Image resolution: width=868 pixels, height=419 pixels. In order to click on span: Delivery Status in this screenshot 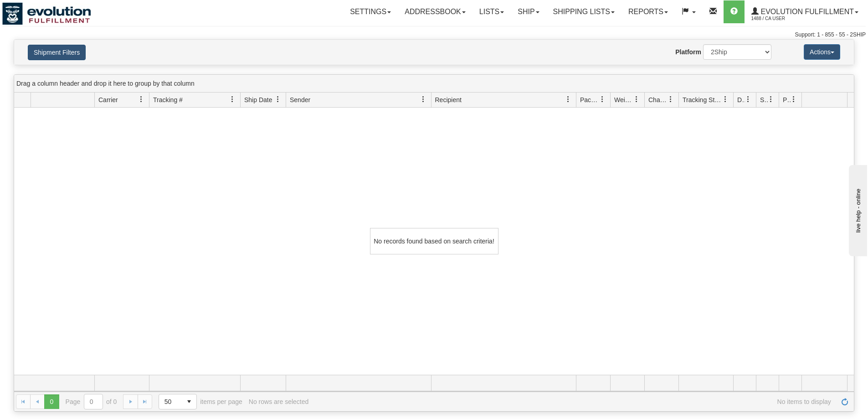, I will do `click(741, 100)`.